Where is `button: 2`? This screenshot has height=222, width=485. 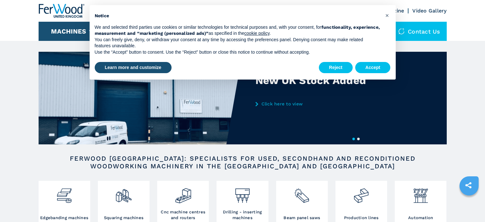 button: 2 is located at coordinates (358, 139).